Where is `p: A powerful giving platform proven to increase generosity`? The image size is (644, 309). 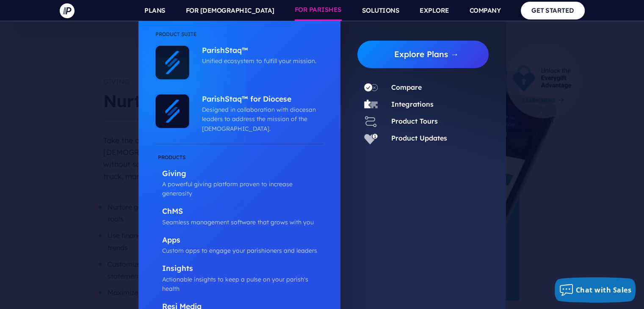
p: A powerful giving platform proven to increase generosity is located at coordinates (243, 189).